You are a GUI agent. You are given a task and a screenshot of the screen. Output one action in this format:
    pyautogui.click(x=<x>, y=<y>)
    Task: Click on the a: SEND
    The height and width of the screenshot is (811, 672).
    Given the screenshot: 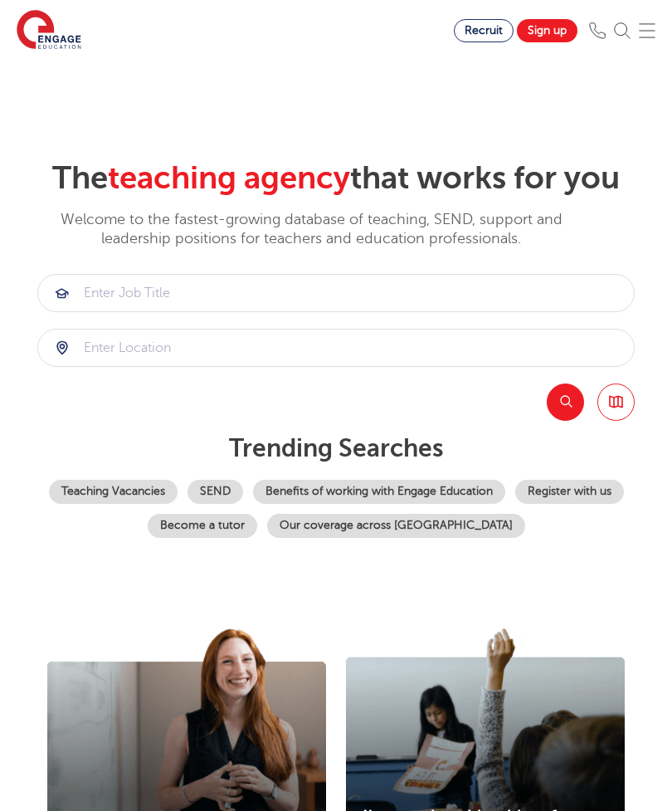 What is the action you would take?
    pyautogui.click(x=215, y=491)
    